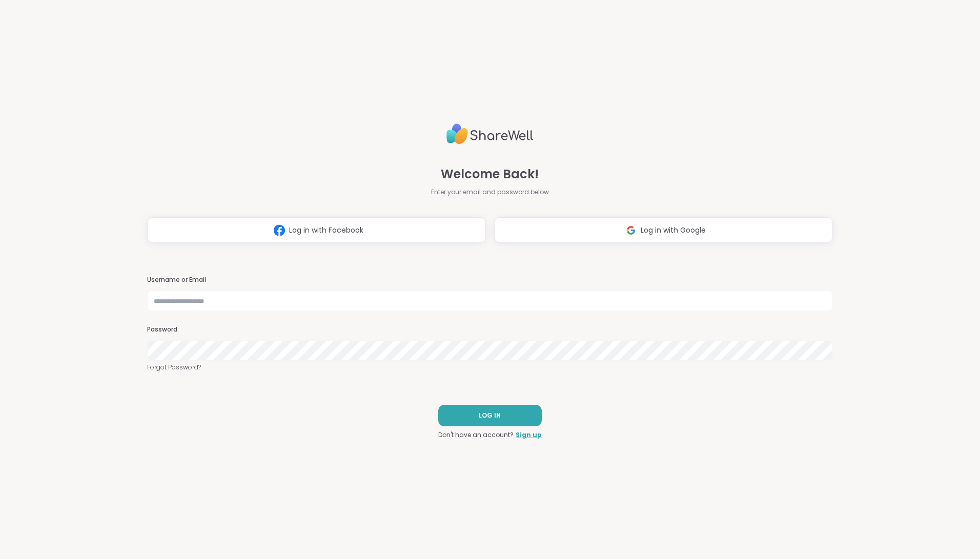 The image size is (980, 559). What do you see at coordinates (475, 435) in the screenshot?
I see `span: Don't have an account?` at bounding box center [475, 435].